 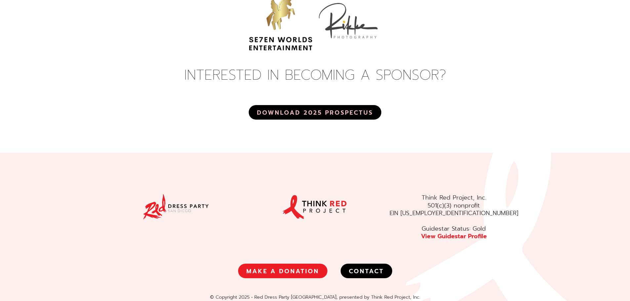 I want to click on div: INTERESTED IN BECOMING A SPONSOR?, so click(x=315, y=75).